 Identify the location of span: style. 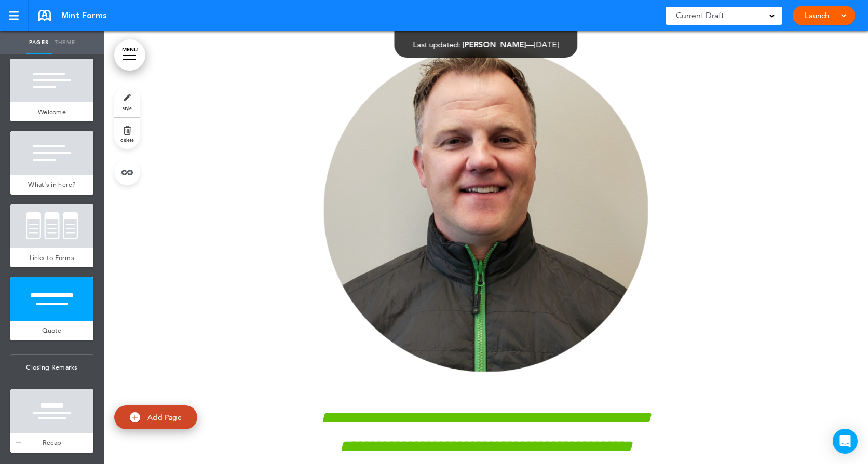
(127, 108).